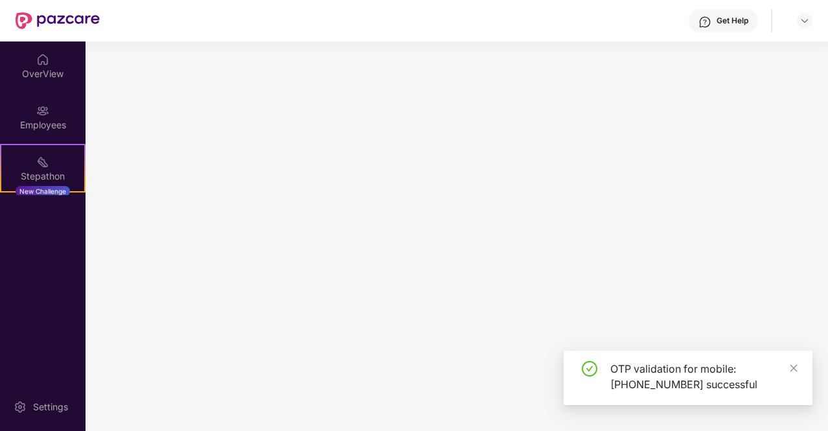  What do you see at coordinates (43, 60) in the screenshot?
I see `img: svg+xml;base64,PHN2ZyBpZD0iSG9tZSIgeG1sbnM9Imh0dHA6Ly93d3cudzMub3JnLzIwMDAvc3ZnIiB3aWR0aD0iMjAiIG...` at bounding box center [43, 60].